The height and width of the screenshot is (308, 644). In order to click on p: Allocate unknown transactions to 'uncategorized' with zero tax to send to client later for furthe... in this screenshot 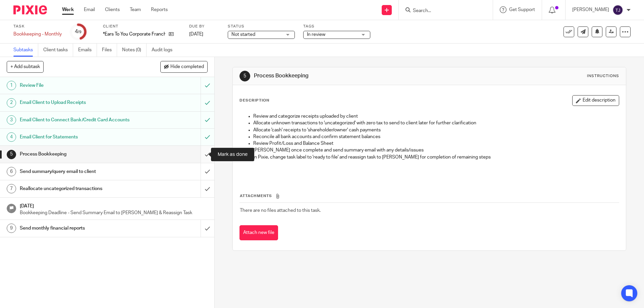, I will do `click(436, 123)`.